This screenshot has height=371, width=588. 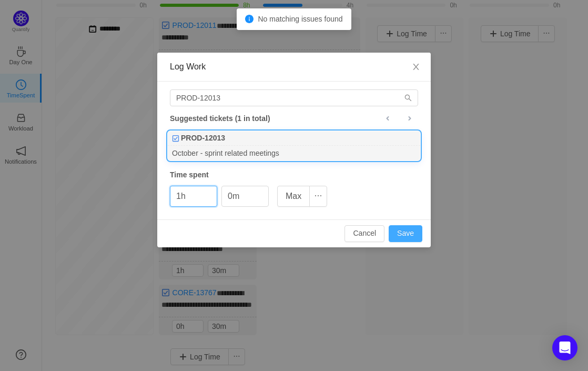 I want to click on input: Search, so click(x=294, y=98).